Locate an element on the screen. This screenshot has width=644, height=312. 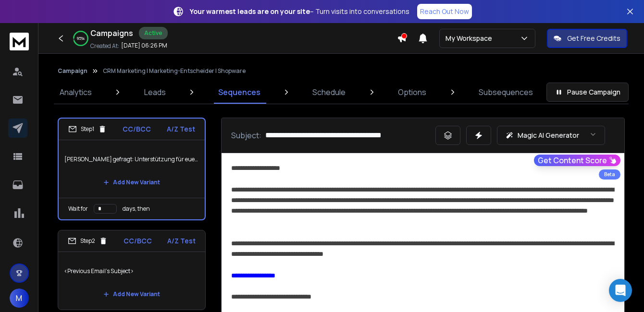
button: M is located at coordinates (19, 298).